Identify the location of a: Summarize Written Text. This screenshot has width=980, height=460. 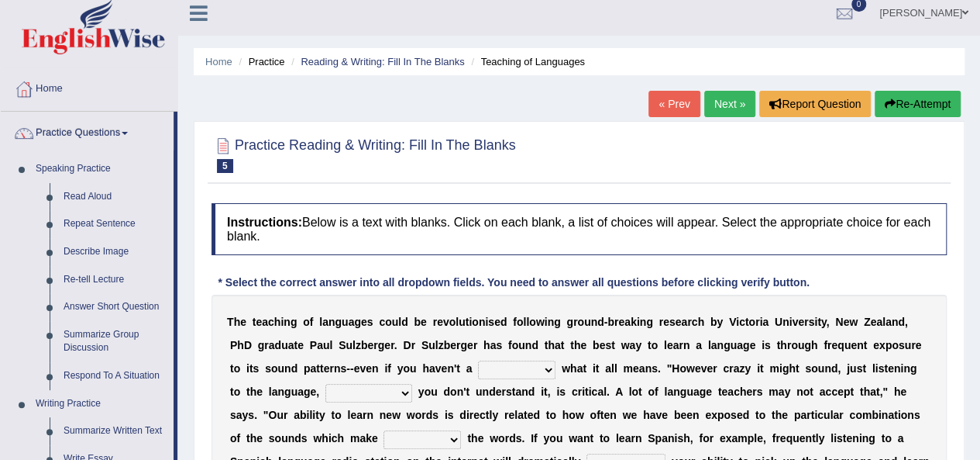
(114, 431).